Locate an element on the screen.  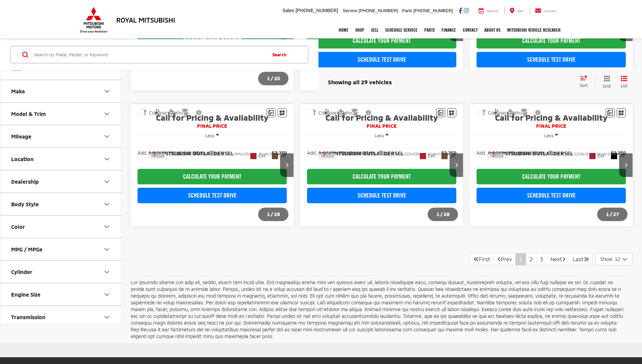
a: Contact is located at coordinates (470, 30).